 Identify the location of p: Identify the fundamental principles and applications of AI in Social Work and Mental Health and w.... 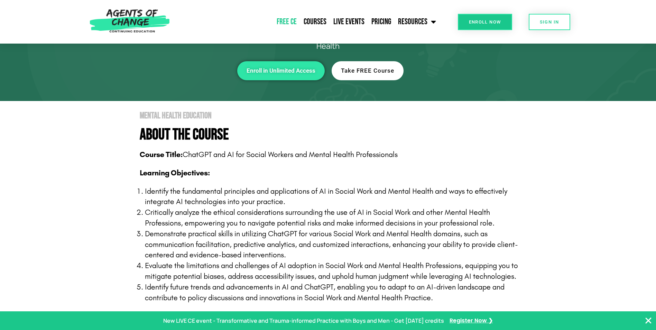
(335, 197).